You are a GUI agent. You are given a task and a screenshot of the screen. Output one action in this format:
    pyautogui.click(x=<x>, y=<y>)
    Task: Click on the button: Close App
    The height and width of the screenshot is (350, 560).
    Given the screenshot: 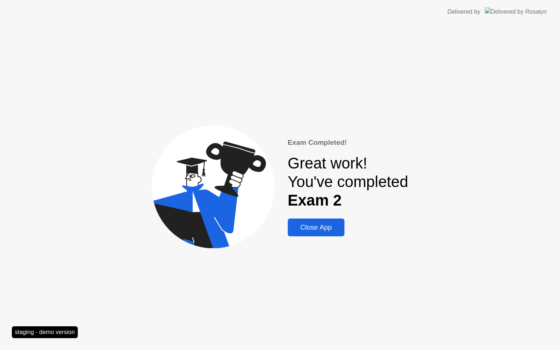 What is the action you would take?
    pyautogui.click(x=316, y=227)
    